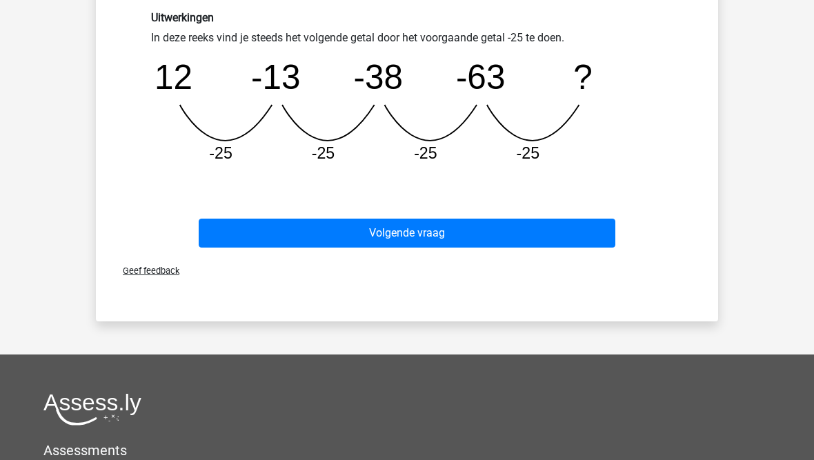 Image resolution: width=814 pixels, height=460 pixels. I want to click on tspan: -13, so click(275, 77).